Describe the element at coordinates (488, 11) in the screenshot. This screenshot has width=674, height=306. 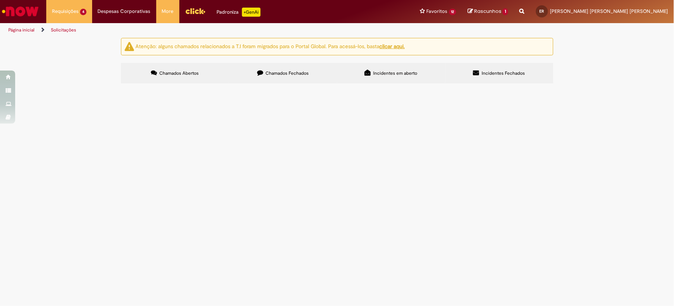
I see `span: Rascunhos` at that location.